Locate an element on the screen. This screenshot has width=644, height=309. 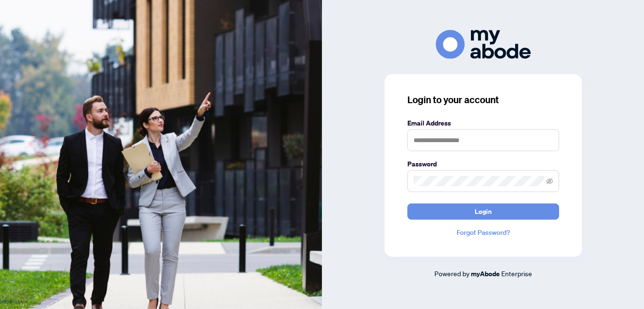
label: Password is located at coordinates (484, 164).